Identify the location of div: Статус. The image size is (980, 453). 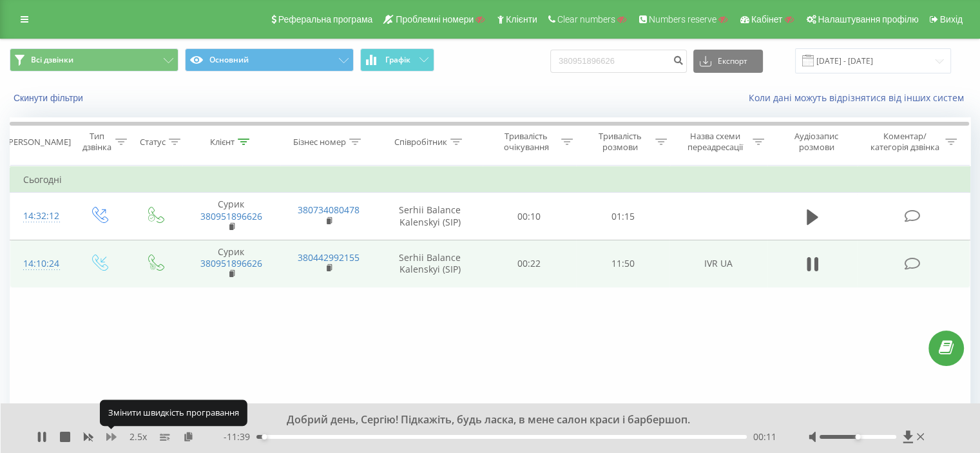
(153, 142).